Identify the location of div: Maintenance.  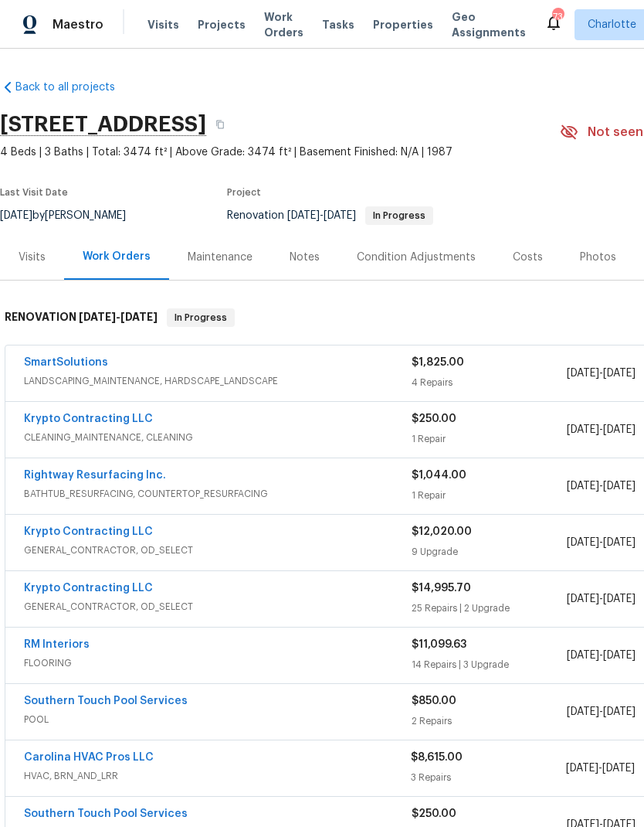
(220, 258).